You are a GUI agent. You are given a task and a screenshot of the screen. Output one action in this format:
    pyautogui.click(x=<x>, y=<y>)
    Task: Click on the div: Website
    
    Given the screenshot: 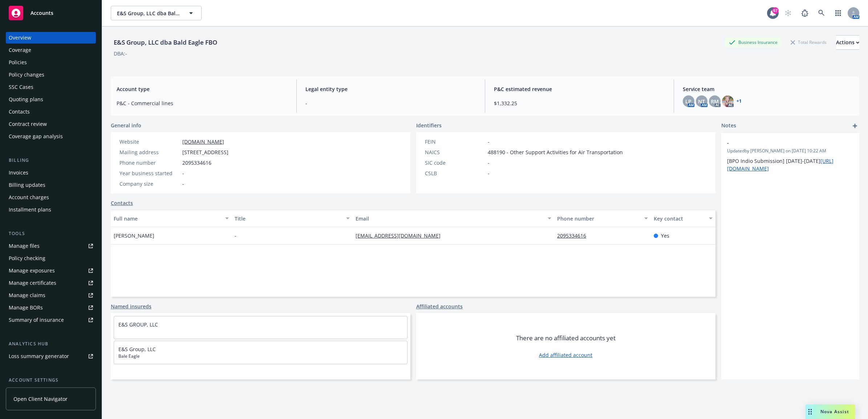 What is the action you would take?
    pyautogui.click(x=149, y=142)
    